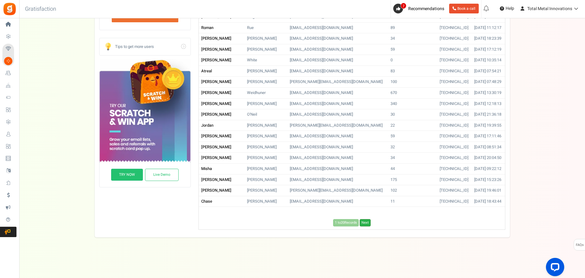 The height and width of the screenshot is (278, 585). I want to click on span: Recommendations, so click(426, 9).